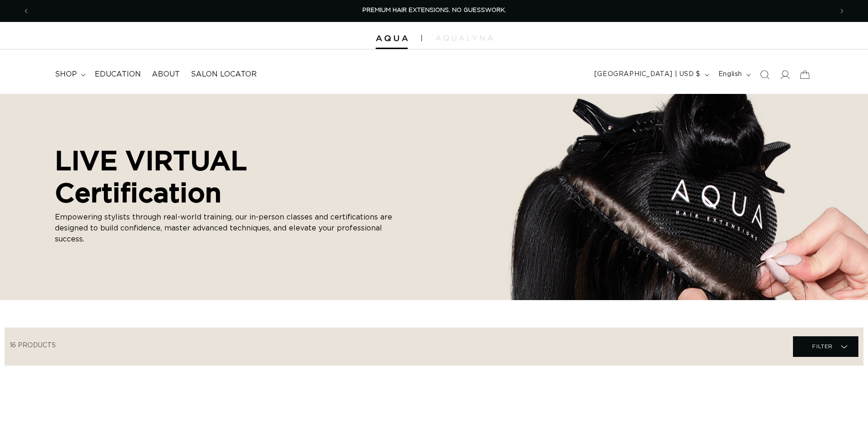 This screenshot has height=427, width=868. I want to click on p: Empowering stylists through real-world training, our in-person classes and certifications are des..., so click(229, 228).